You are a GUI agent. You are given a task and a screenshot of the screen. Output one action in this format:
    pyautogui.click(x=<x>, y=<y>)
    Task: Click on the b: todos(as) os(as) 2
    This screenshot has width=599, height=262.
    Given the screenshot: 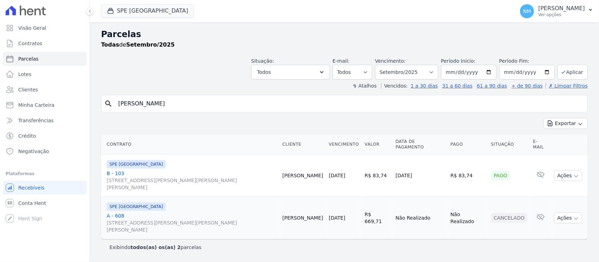 What is the action you would take?
    pyautogui.click(x=155, y=248)
    